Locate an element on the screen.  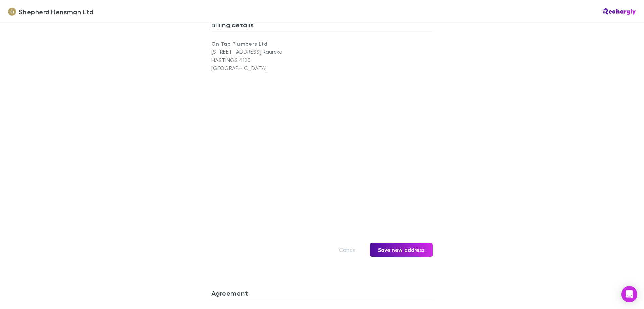
div: Open Intercom Messenger is located at coordinates (629, 294).